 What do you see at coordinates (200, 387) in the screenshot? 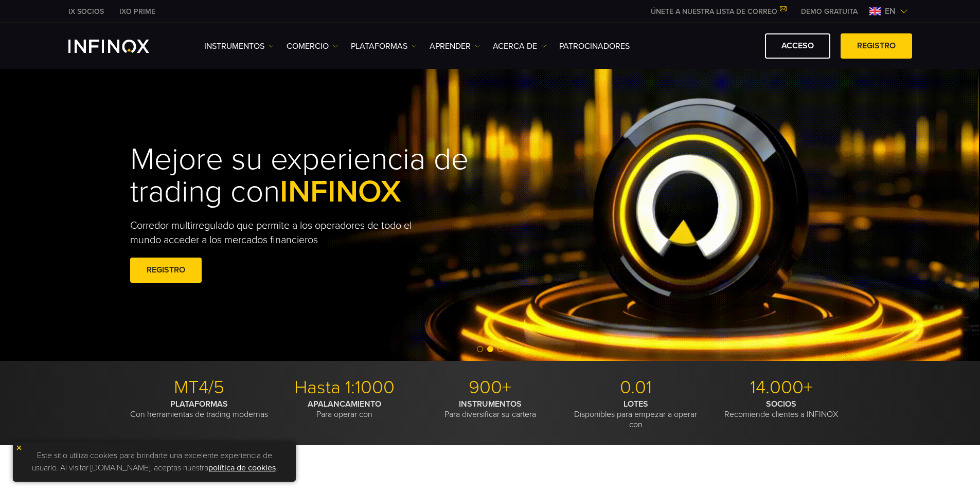
I see `font: MT4/5` at bounding box center [200, 387].